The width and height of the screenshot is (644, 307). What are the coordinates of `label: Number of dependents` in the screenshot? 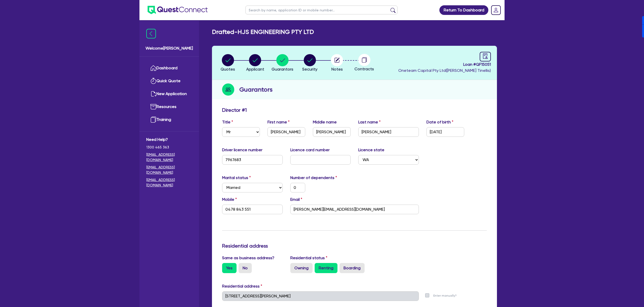 It's located at (314, 178).